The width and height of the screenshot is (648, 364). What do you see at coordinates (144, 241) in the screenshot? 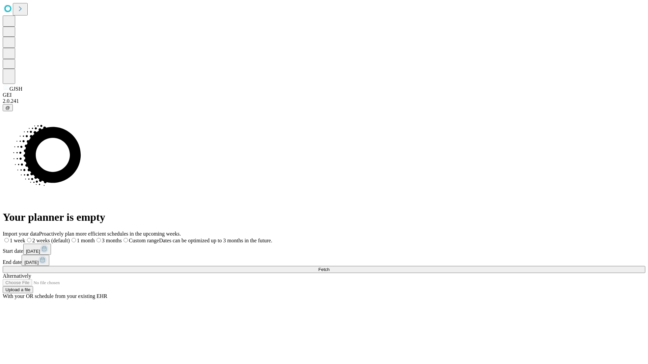
I see `span: Custom range` at bounding box center [144, 241].